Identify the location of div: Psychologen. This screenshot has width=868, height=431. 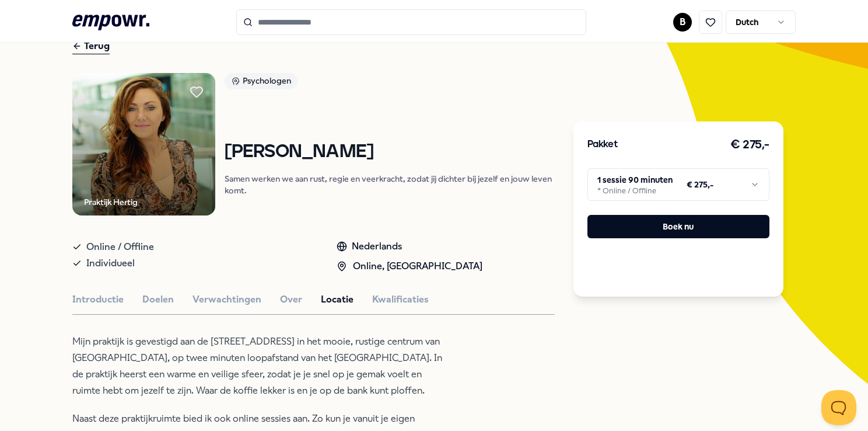
(261, 81).